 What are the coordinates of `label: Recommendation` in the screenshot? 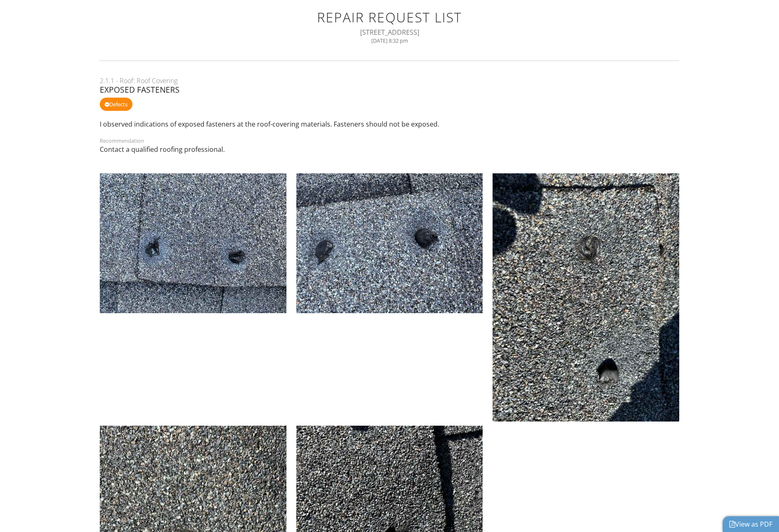 It's located at (122, 141).